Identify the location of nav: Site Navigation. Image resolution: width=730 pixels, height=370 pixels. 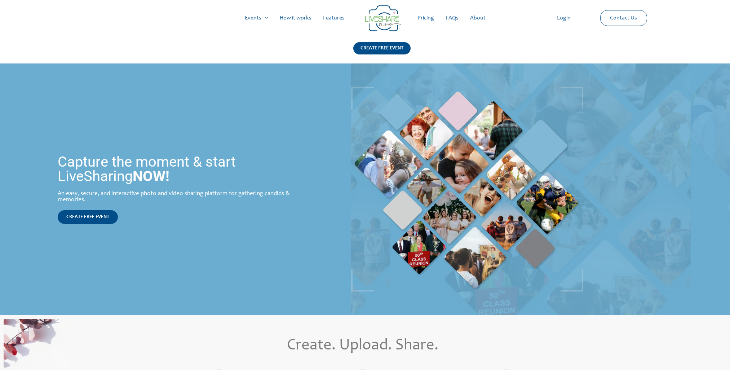
(365, 18).